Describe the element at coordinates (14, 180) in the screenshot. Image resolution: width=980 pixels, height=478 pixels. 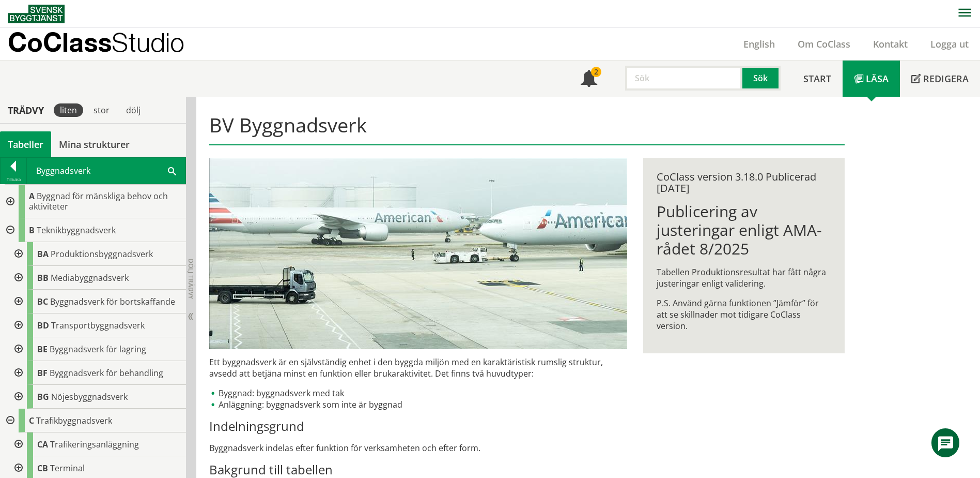
I see `div: Tillbaka` at that location.